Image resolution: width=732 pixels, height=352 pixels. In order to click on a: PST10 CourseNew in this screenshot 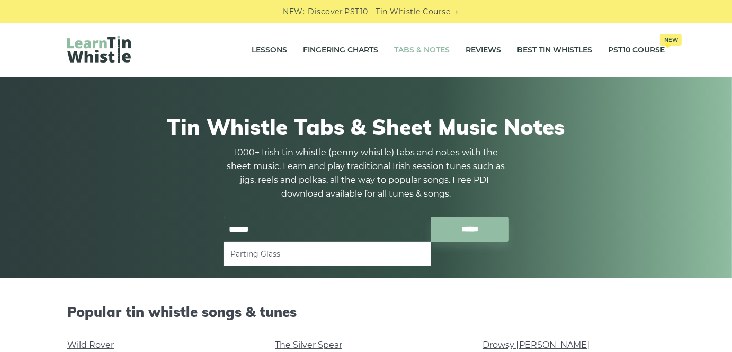, I will do `click(636, 50)`.